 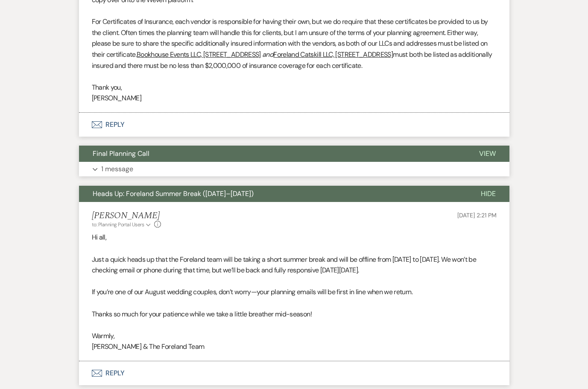 I want to click on p: Warmly,, so click(x=294, y=336).